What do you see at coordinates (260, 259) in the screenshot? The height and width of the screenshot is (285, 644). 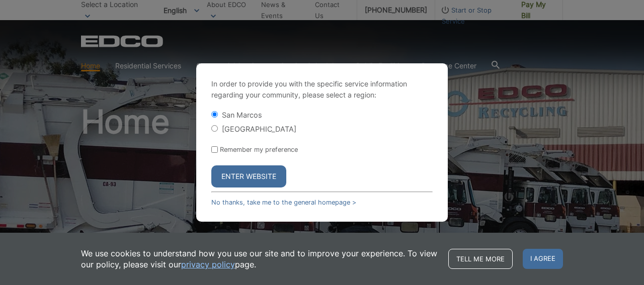 I see `p: We use cookies to understand how you use our site and to improve your experience. To view our pol...` at bounding box center [260, 259].